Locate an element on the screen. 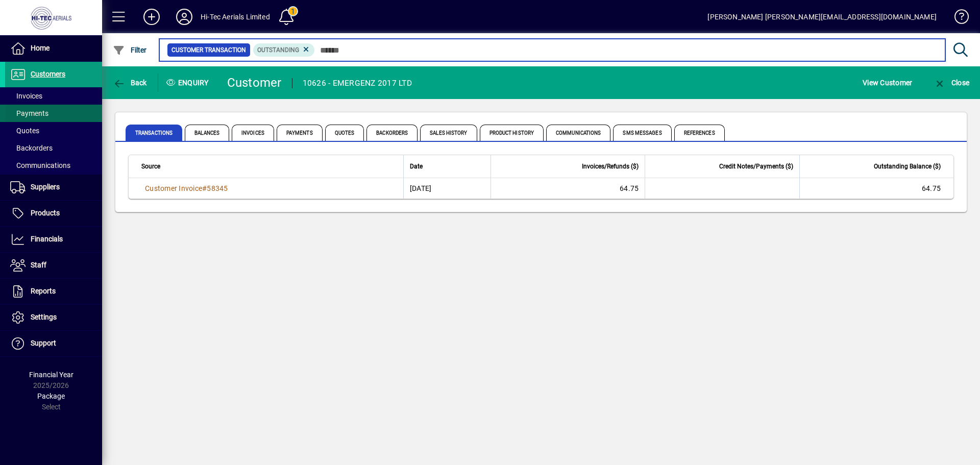 This screenshot has width=980, height=465. span: SMS Messages is located at coordinates (643, 133).